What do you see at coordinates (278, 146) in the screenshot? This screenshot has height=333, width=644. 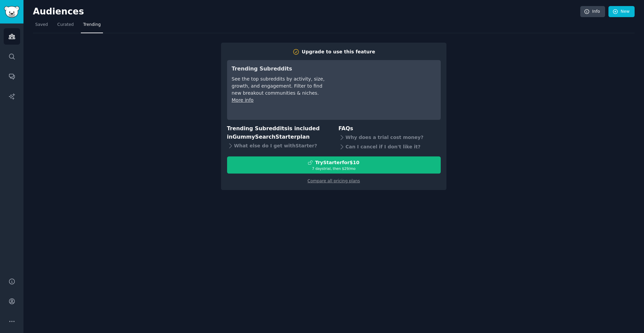 I see `div: What else do I get with Starter ?` at bounding box center [278, 146].